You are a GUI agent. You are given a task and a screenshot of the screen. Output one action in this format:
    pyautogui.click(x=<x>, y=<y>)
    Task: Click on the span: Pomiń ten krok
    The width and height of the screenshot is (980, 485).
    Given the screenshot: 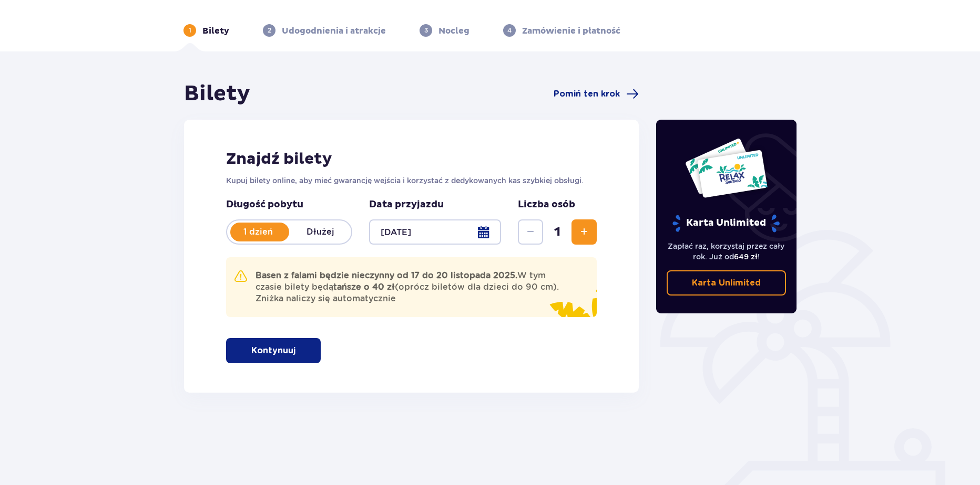 What is the action you would take?
    pyautogui.click(x=587, y=94)
    